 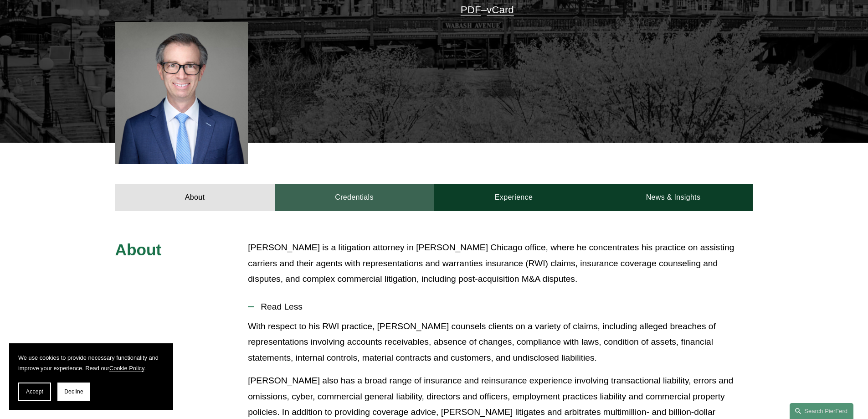 I want to click on a: Cookie Policy, so click(x=127, y=368).